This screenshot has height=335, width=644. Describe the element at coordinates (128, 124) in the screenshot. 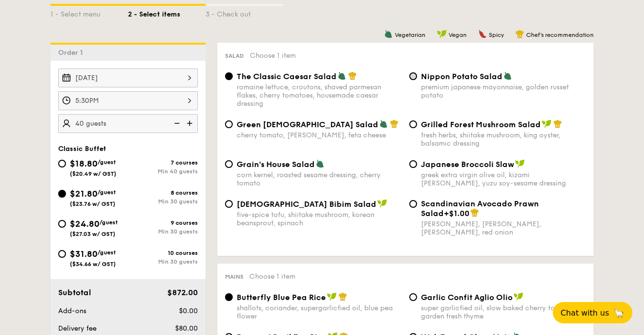

I see `input: Number of guests` at that location.